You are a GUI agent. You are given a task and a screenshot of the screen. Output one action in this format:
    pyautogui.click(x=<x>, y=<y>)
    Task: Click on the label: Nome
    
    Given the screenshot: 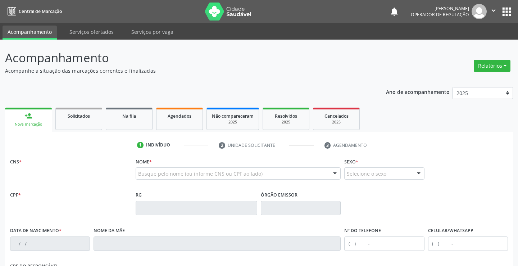 What is the action you would take?
    pyautogui.click(x=144, y=161)
    